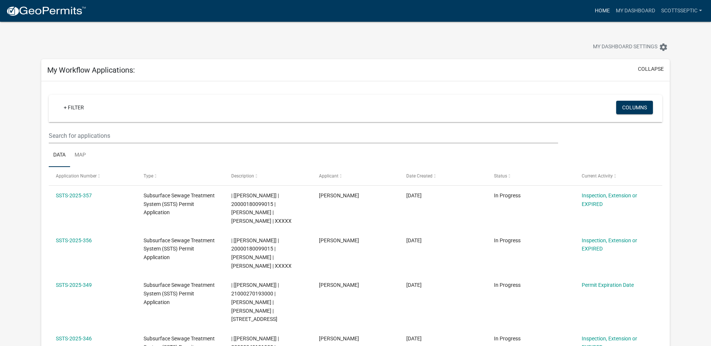 The width and height of the screenshot is (711, 346). Describe the element at coordinates (663, 47) in the screenshot. I see `i: settings` at that location.